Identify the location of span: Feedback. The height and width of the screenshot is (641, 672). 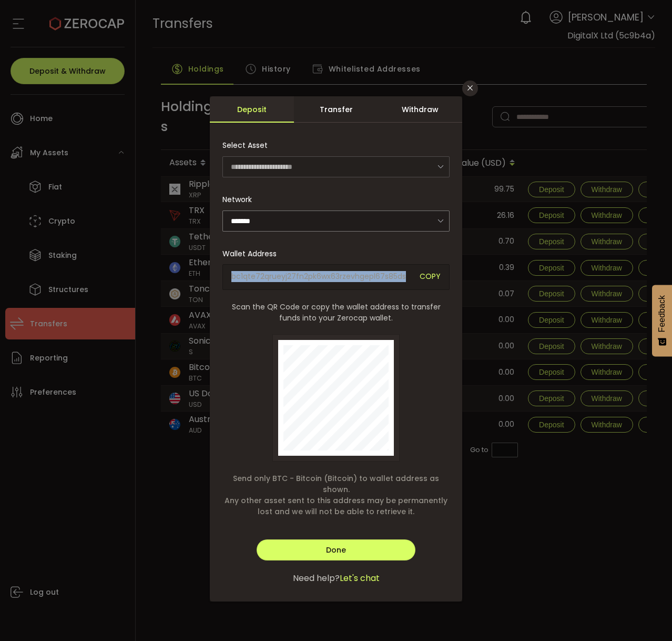
(662, 314).